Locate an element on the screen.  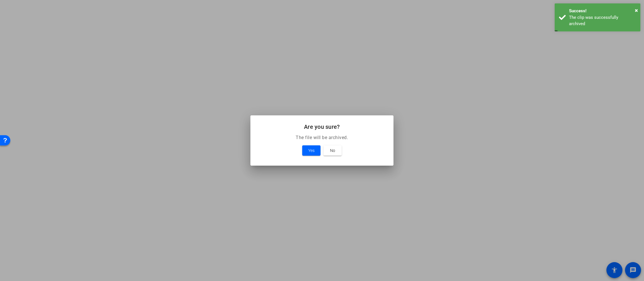
button: Yes is located at coordinates (311, 151).